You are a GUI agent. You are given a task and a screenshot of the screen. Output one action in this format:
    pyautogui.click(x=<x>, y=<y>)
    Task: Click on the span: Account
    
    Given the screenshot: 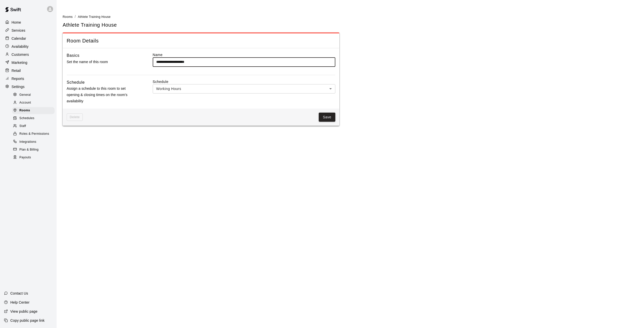 What is the action you would take?
    pyautogui.click(x=25, y=103)
    